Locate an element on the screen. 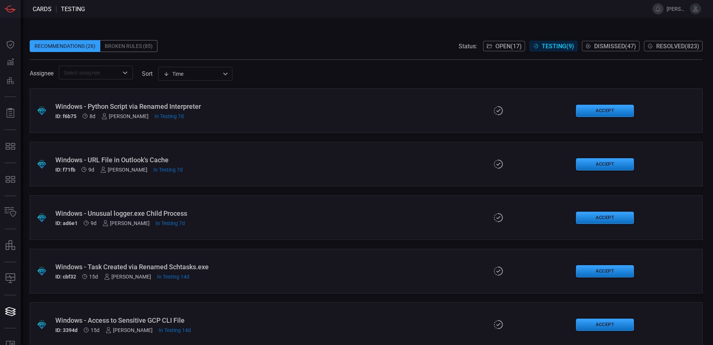  label: sort is located at coordinates (147, 73).